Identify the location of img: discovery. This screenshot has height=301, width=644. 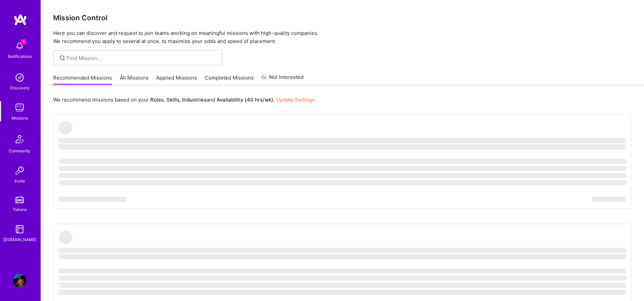
(19, 77).